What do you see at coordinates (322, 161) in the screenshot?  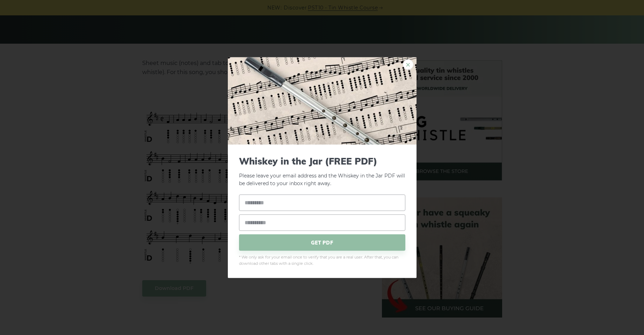 I see `span: Whiskey in the Jar (FREE PDF)` at bounding box center [322, 161].